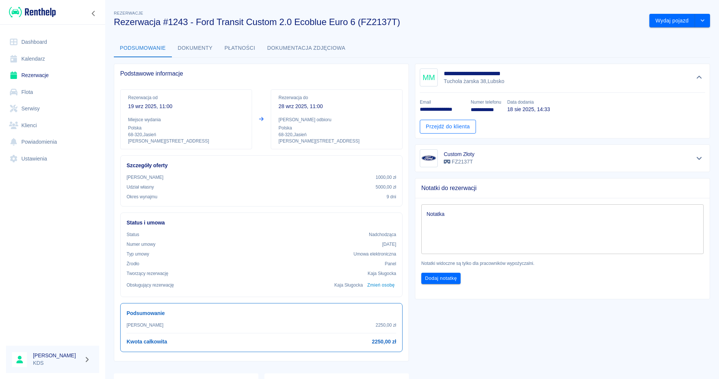 This screenshot has width=719, height=379. Describe the element at coordinates (448, 126) in the screenshot. I see `a: Przejdź do klienta` at that location.